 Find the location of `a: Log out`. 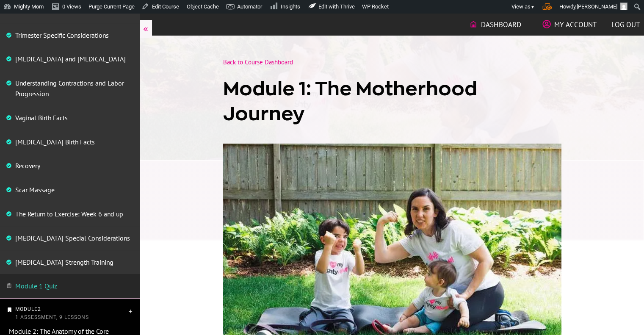

a: Log out is located at coordinates (625, 25).